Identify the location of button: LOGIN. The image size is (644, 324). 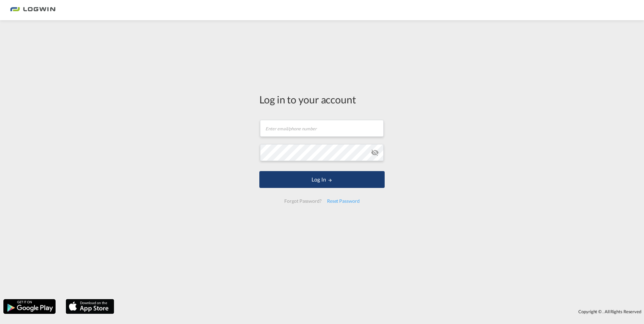
(322, 179).